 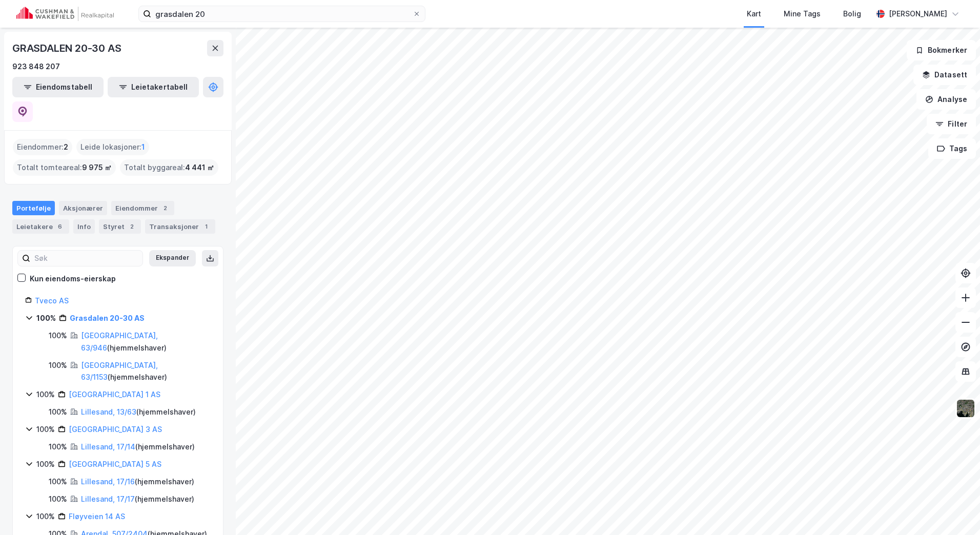 What do you see at coordinates (97, 516) in the screenshot?
I see `a: Fløyveien 14 AS` at bounding box center [97, 516].